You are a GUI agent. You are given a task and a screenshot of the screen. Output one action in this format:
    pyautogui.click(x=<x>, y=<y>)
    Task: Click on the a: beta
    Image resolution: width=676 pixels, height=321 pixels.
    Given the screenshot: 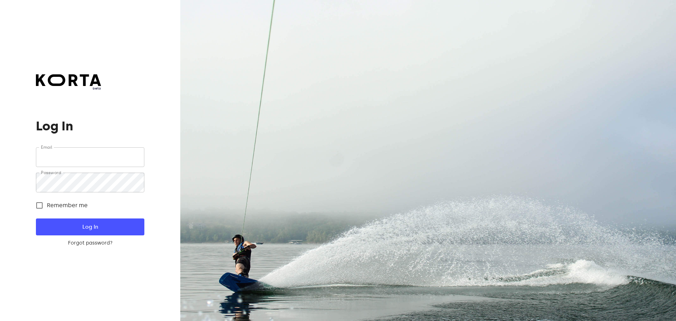 What is the action you would take?
    pyautogui.click(x=68, y=82)
    